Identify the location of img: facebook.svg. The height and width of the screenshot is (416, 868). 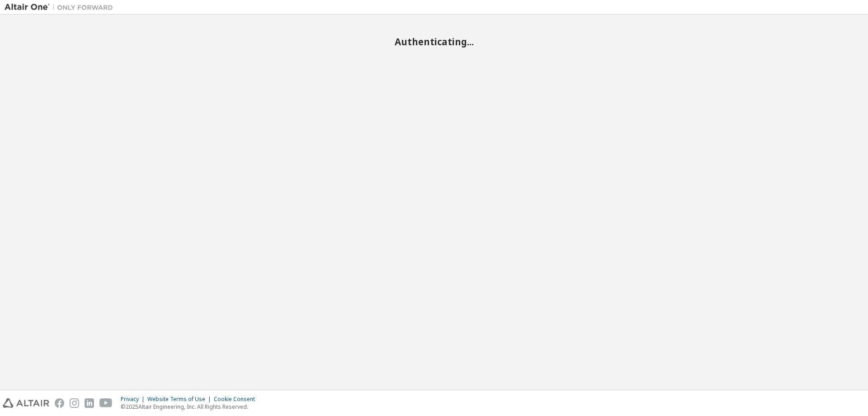
(59, 403).